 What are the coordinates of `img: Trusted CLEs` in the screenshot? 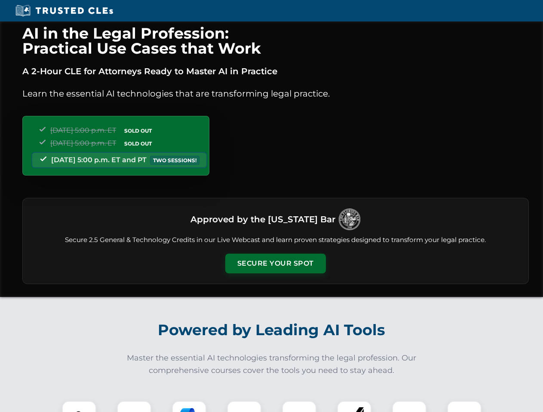 It's located at (64, 11).